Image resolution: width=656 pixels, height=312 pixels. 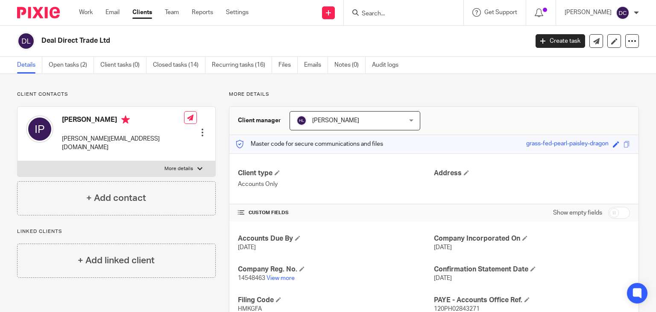 I want to click on a: Closed tasks (14), so click(x=179, y=65).